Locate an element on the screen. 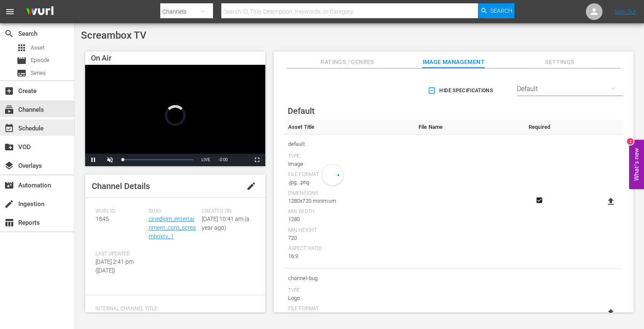 Image resolution: width=644 pixels, height=329 pixels. div: Default is located at coordinates (570, 89).